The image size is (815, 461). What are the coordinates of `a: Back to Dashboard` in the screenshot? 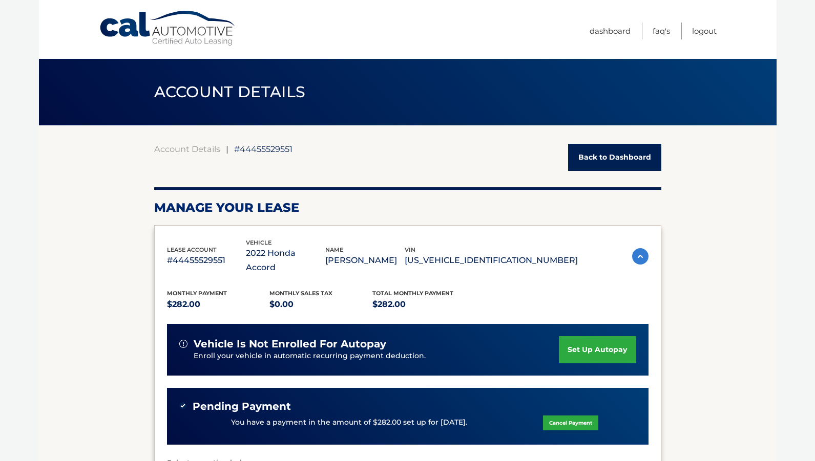 It's located at (615, 157).